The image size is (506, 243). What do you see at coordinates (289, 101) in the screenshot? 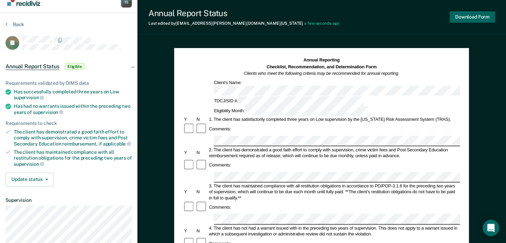
I see `div: TDCJ/SID #:` at bounding box center [289, 101].